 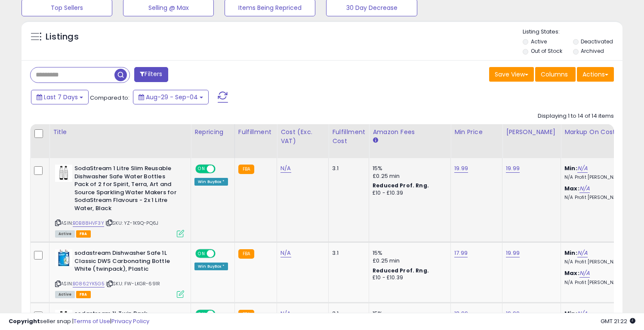 I want to click on th: The percentage added to the cost of goods (COGS) that forms the calculator for Min & Max prices., so click(x=601, y=141).